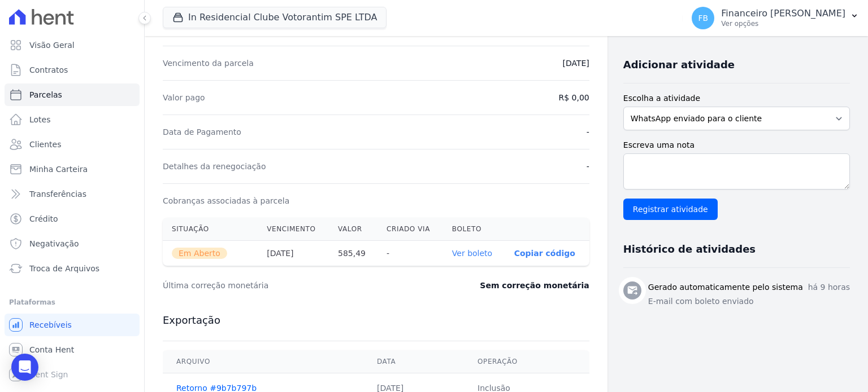 The width and height of the screenshot is (868, 392). Describe the element at coordinates (689, 250) in the screenshot. I see `h3: Histórico de atividades` at that location.